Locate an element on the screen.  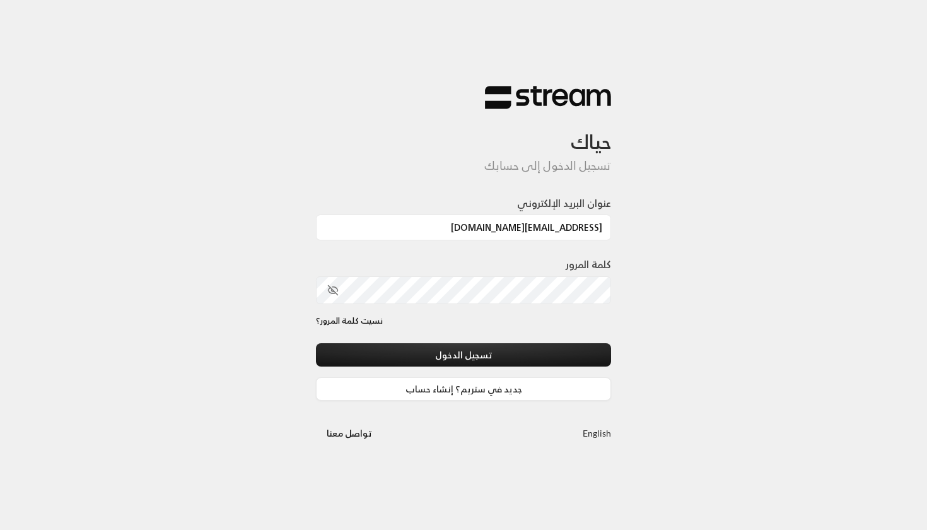
h5: تسجيل الدخول إلى حسابك is located at coordinates (463, 166).